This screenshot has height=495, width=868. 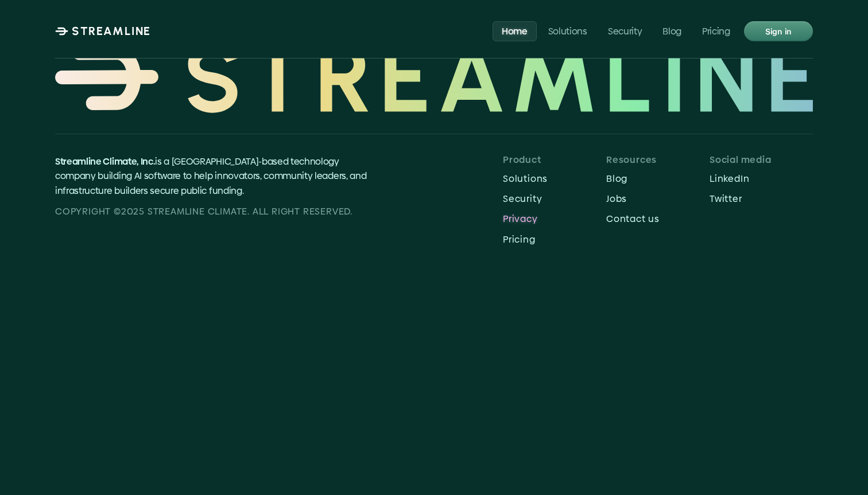 I want to click on p: Contact us, so click(x=658, y=219).